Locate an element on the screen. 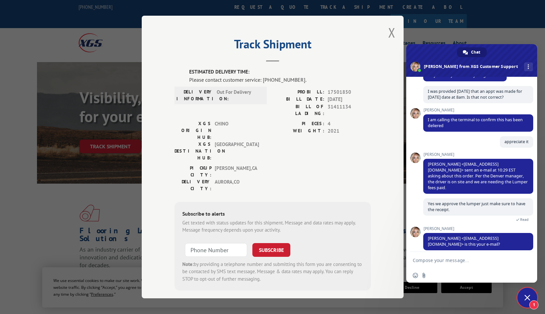  span: Read is located at coordinates (524, 220).